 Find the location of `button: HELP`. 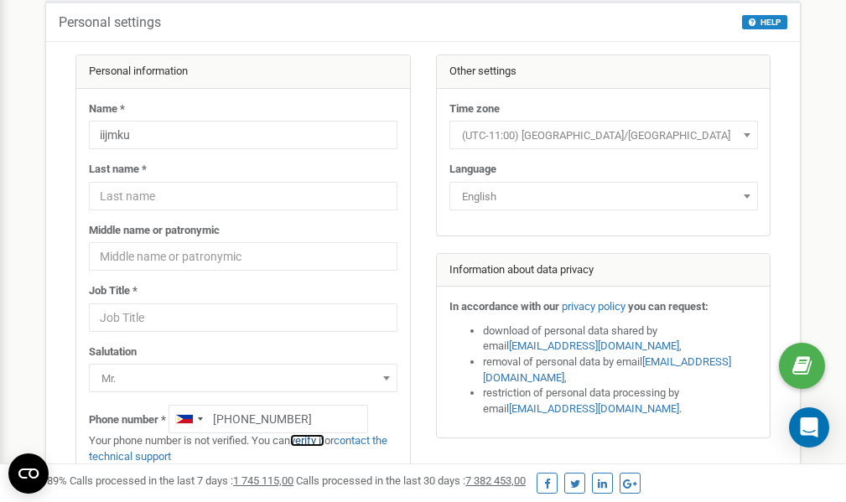

button: HELP is located at coordinates (765, 22).